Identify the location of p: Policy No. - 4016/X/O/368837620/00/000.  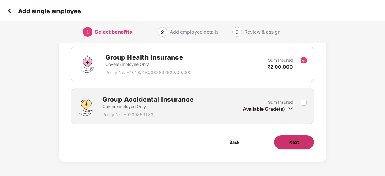
(148, 73).